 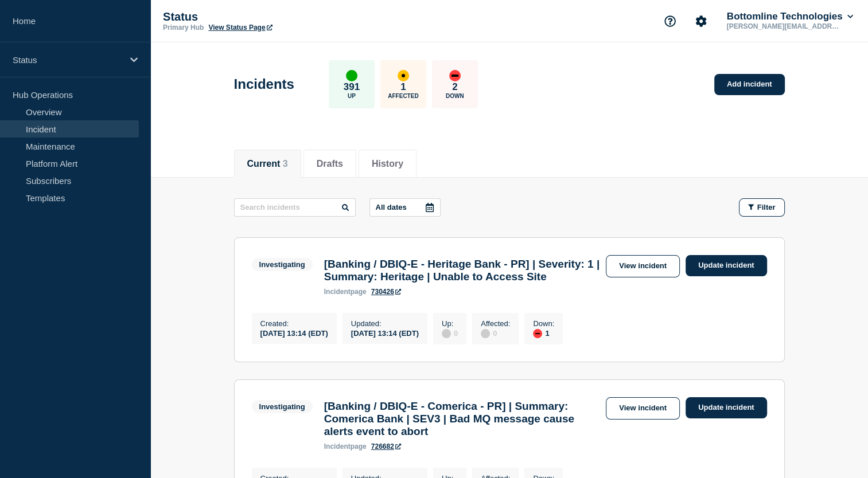 What do you see at coordinates (455, 96) in the screenshot?
I see `p: Down` at bounding box center [455, 96].